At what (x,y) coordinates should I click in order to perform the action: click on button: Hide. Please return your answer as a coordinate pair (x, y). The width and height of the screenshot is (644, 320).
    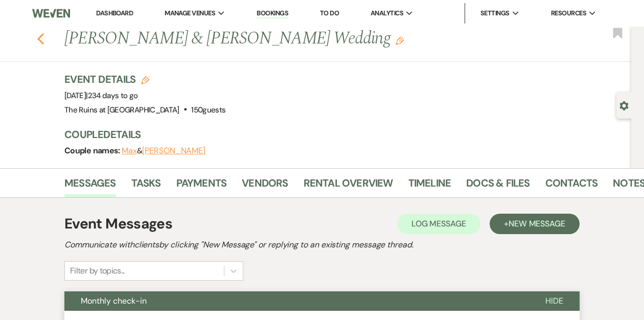
    Looking at the image, I should click on (554, 301).